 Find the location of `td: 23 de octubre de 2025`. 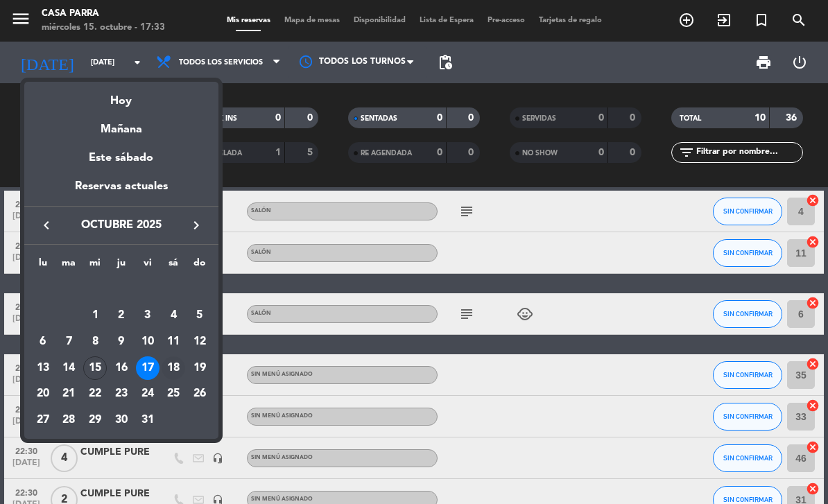

td: 23 de octubre de 2025 is located at coordinates (121, 395).